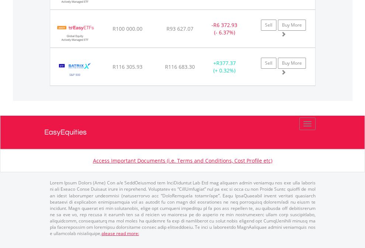 The height and width of the screenshot is (248, 365). I want to click on span: R6 372.93, so click(225, 25).